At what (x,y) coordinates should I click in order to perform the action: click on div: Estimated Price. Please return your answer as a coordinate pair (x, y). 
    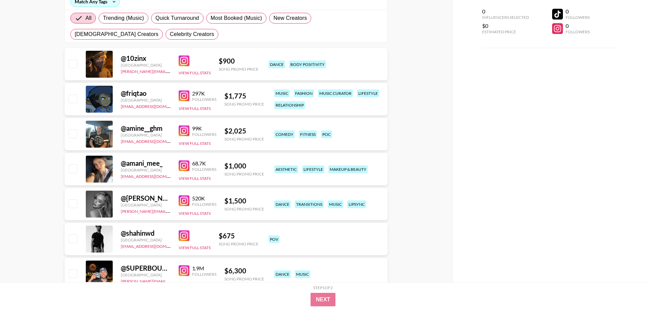
    Looking at the image, I should click on (506, 32).